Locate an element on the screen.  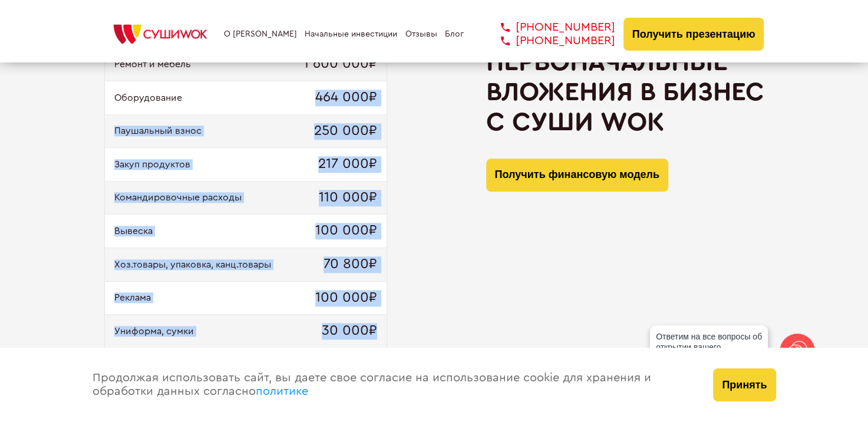
div: Продолжая использовать сайт, вы даете свое согласие на использование cookie для хранения и обрабо... is located at coordinates (391, 385).